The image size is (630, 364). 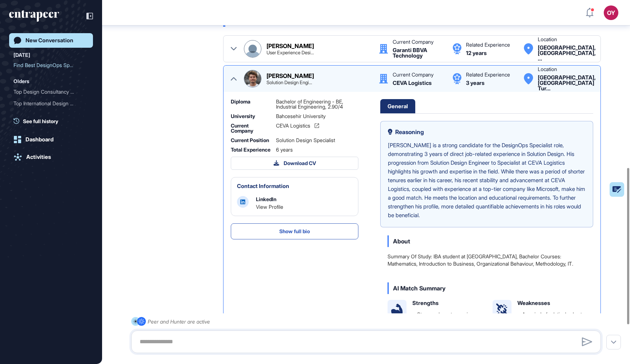 What do you see at coordinates (419, 53) in the screenshot?
I see `div: Garanti BBVA Technology` at bounding box center [419, 53].